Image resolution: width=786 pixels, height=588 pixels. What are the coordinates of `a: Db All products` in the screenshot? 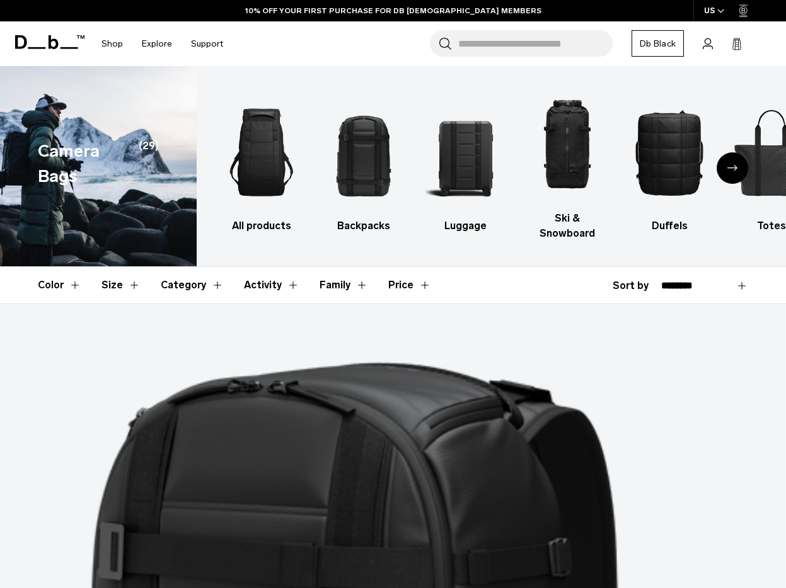 It's located at (261, 163).